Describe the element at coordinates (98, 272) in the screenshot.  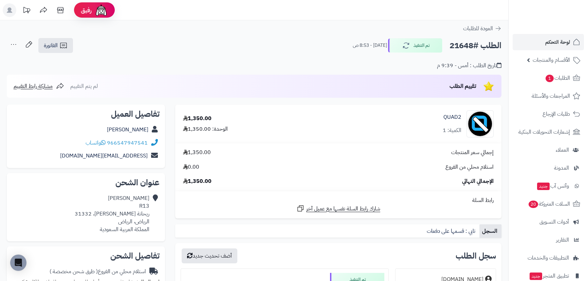
I see `div: استلام محلي من الفروع` at that location.